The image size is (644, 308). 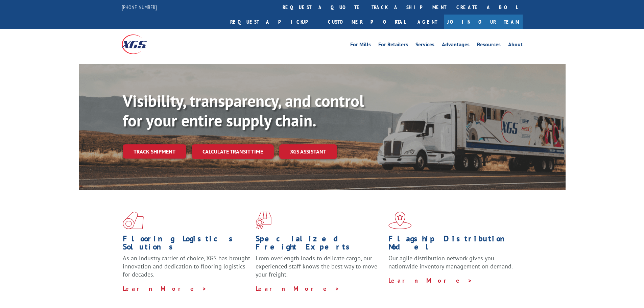 What do you see at coordinates (319, 244) in the screenshot?
I see `h1: Specialized Freight Experts` at bounding box center [319, 244].